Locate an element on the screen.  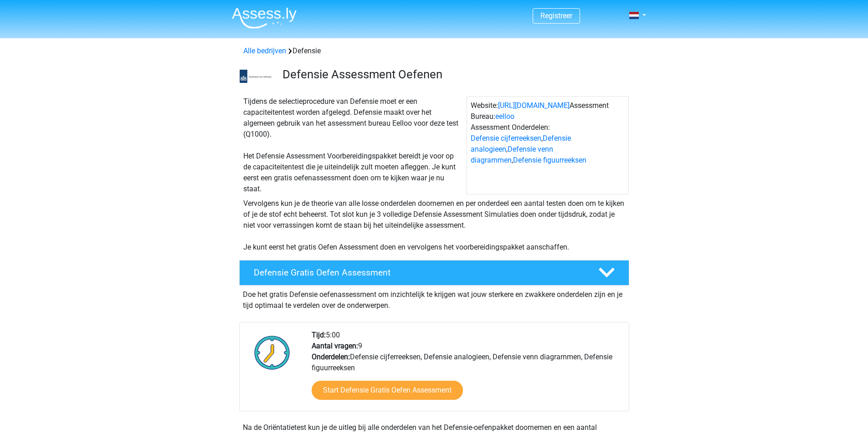
div: Tijdens de selectieprocedure van Defensie moet er een capaciteitentest worden afgelegd. Defensie ... is located at coordinates (353, 145).